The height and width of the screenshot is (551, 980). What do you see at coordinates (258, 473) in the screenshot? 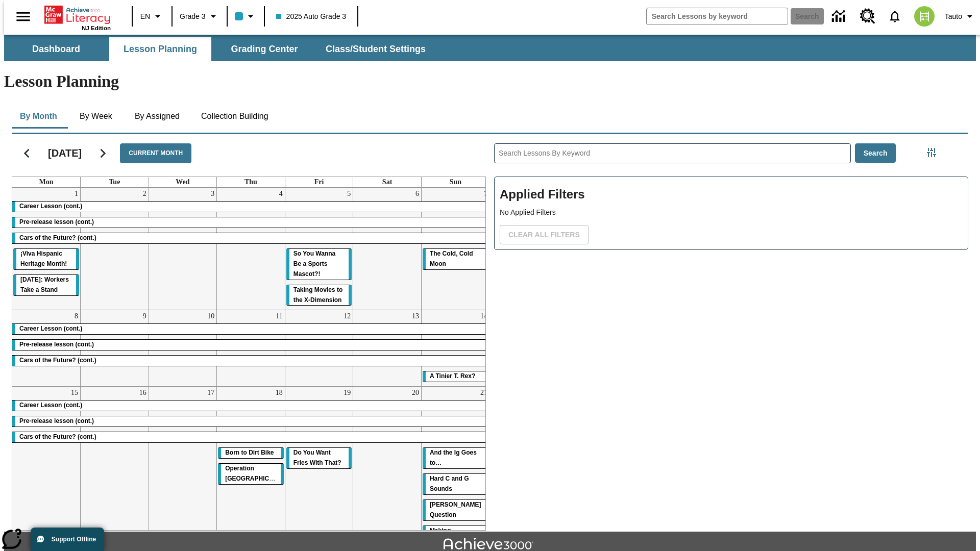
I see `span: Operation London Bridge` at bounding box center [258, 473].